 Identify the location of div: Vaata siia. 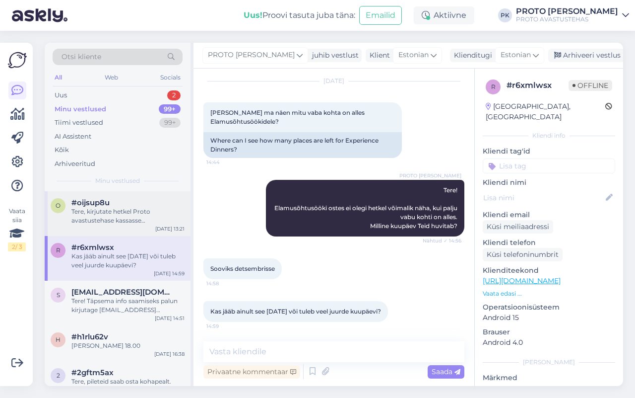
(17, 229).